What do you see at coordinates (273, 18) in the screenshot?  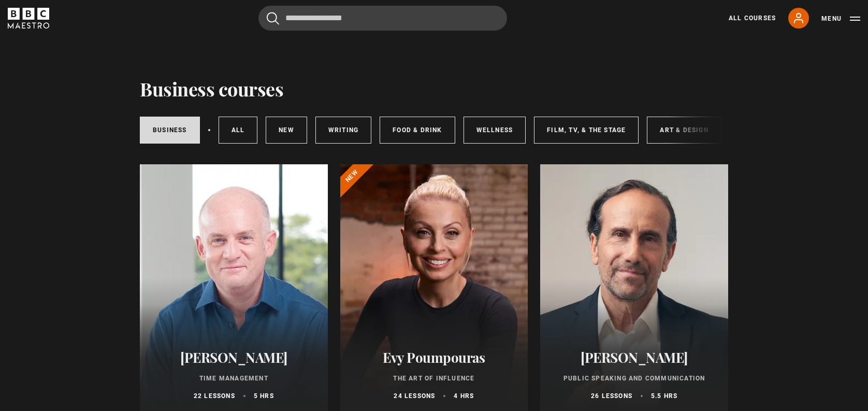 I see `button: Submit the search query` at bounding box center [273, 18].